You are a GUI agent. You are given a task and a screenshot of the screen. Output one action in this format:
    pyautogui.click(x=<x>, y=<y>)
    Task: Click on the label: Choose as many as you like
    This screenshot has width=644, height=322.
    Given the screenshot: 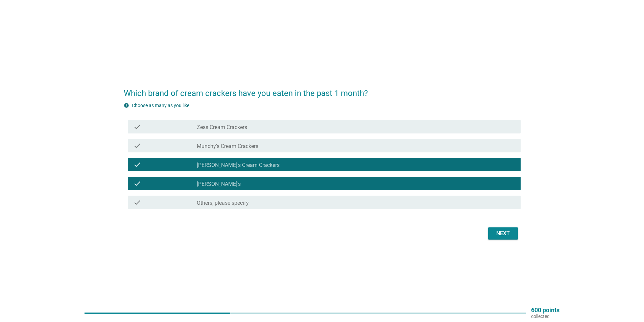 What is the action you would take?
    pyautogui.click(x=161, y=105)
    